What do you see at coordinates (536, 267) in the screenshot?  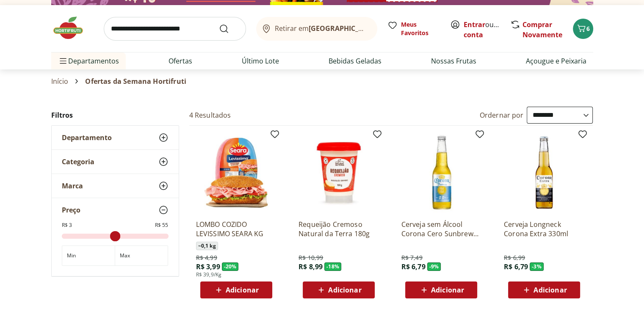 I see `span: - 3 %` at bounding box center [536, 267].